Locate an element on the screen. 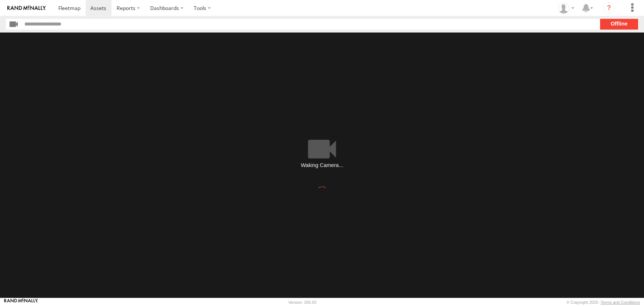 This screenshot has width=644, height=306. a: Visit our Website is located at coordinates (21, 302).